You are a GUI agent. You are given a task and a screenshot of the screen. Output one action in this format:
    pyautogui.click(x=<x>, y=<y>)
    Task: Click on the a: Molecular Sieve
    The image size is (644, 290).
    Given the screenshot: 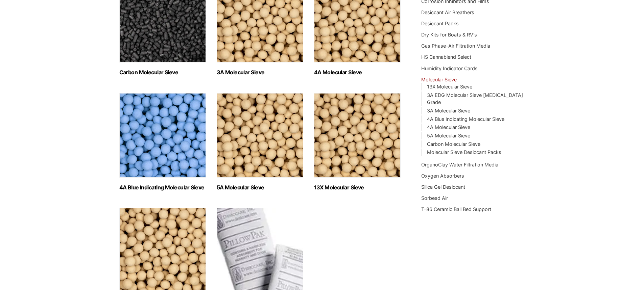 What is the action you would take?
    pyautogui.click(x=438, y=80)
    